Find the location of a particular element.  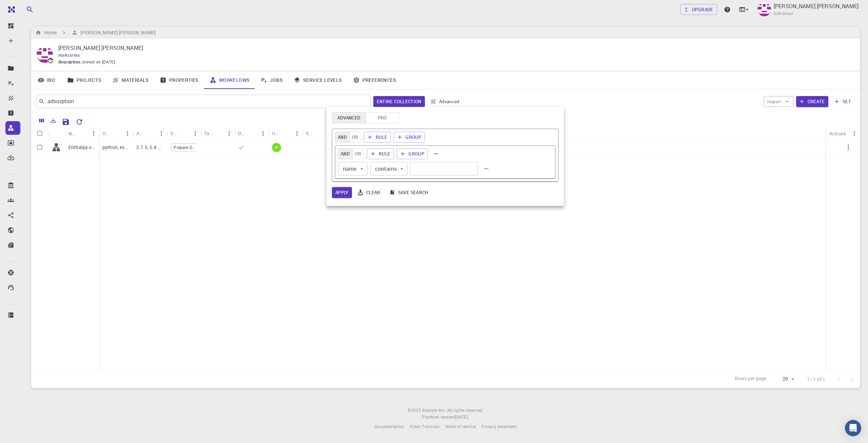

button: Pro is located at coordinates (382, 118).